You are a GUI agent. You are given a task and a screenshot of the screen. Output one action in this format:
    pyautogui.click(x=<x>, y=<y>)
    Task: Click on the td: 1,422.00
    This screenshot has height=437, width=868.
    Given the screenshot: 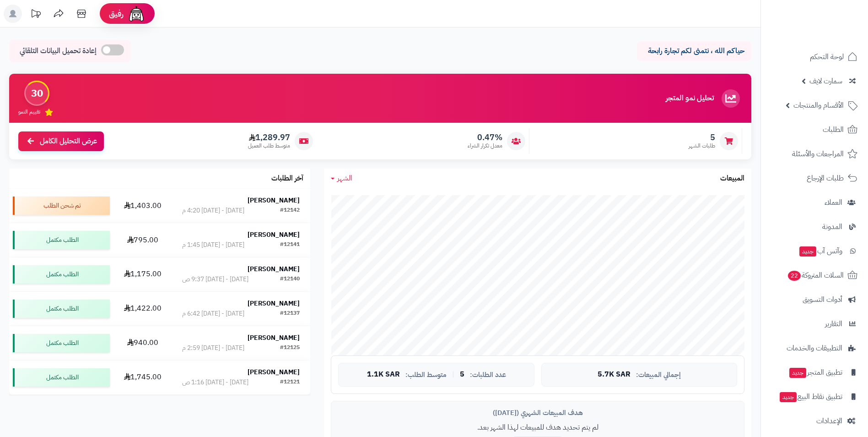 What is the action you would take?
    pyautogui.click(x=142, y=308)
    